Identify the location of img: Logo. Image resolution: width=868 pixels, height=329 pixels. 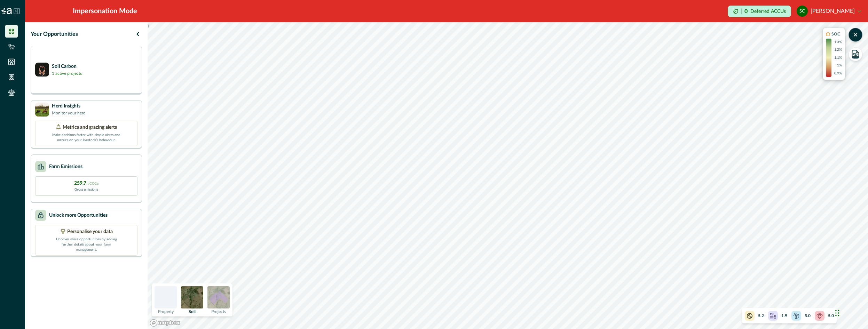
(7, 11).